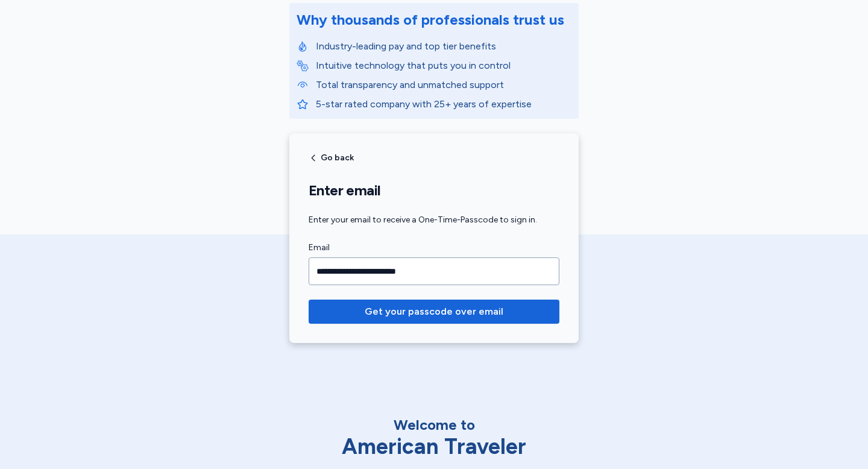 The image size is (868, 469). Describe the element at coordinates (434, 247) in the screenshot. I see `label: Email` at that location.